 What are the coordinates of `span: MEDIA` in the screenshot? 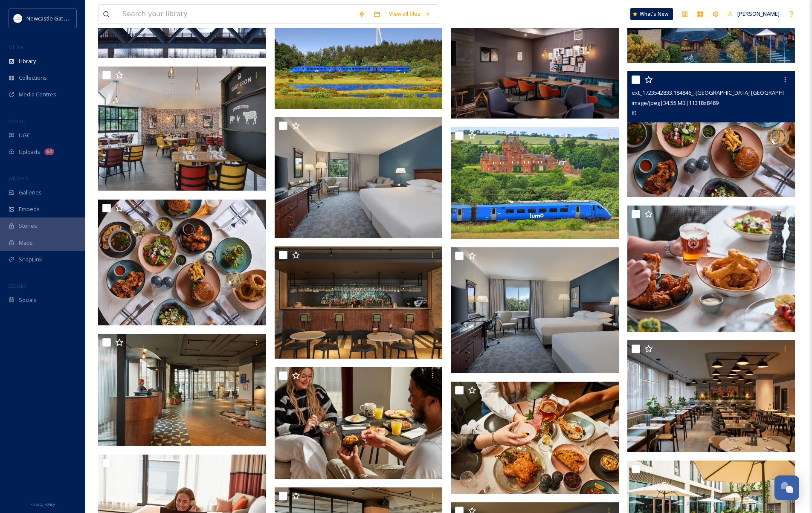 It's located at (16, 47).